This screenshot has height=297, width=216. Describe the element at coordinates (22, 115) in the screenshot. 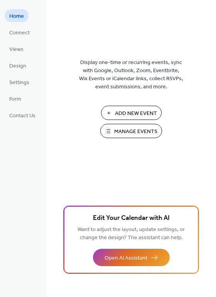

I see `a: Contact Us` at that location.